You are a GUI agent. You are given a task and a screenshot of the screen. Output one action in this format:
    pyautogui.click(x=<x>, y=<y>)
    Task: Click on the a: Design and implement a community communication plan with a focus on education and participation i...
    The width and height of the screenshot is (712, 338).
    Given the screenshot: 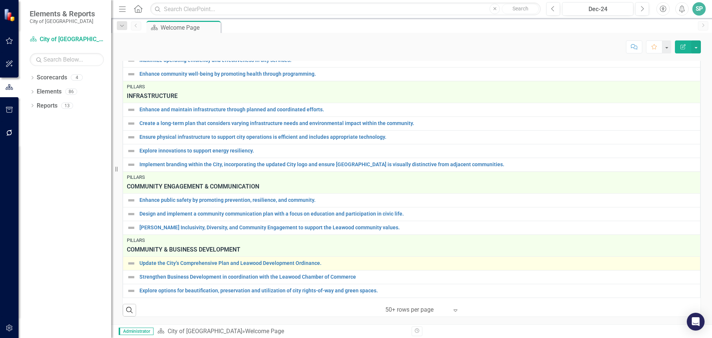 What is the action you would take?
    pyautogui.click(x=418, y=214)
    